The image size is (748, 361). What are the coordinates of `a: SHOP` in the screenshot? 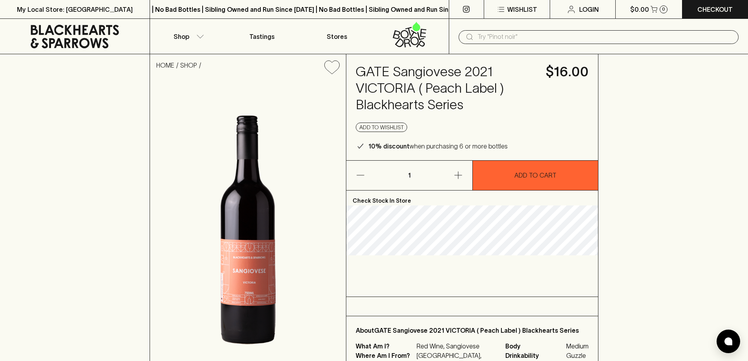 It's located at (188, 65).